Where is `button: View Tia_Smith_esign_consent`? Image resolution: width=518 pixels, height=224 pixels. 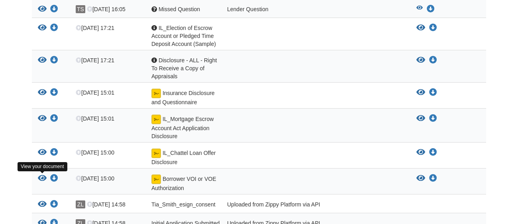
button: View Tia_Smith_esign_consent is located at coordinates (42, 204).